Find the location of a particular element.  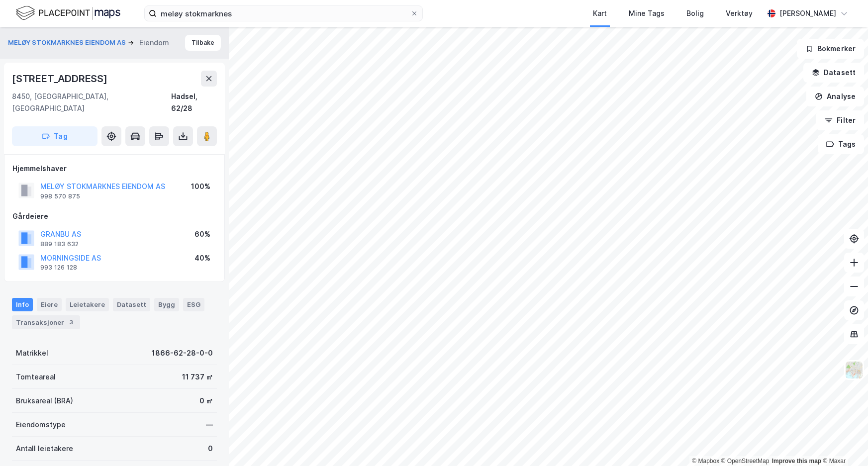

div: 3 is located at coordinates (71, 322).